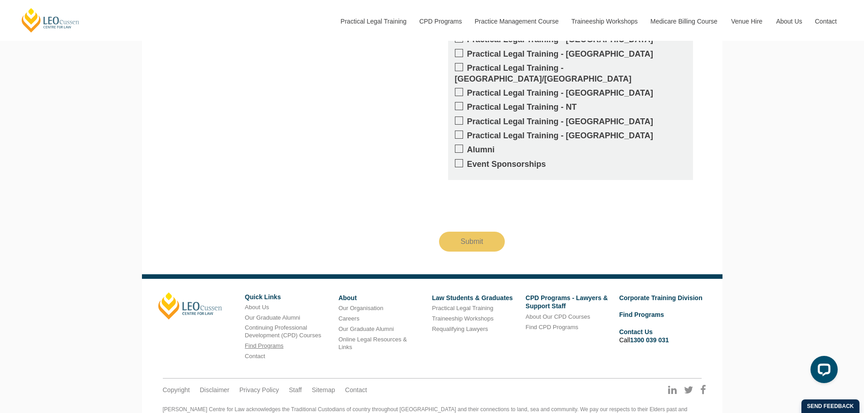 Image resolution: width=864 pixels, height=413 pixels. What do you see at coordinates (176, 390) in the screenshot?
I see `a: Copyright` at bounding box center [176, 390].